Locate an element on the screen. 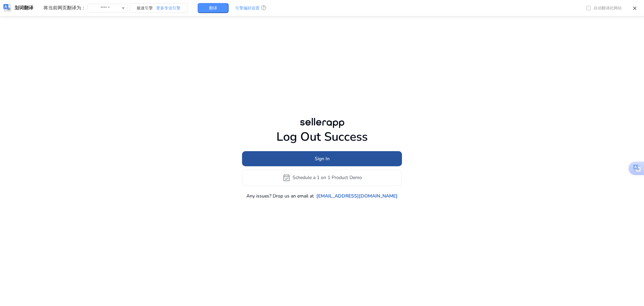  button: event_availableSchedule a 1 on 1 Product Demo is located at coordinates (322, 177).